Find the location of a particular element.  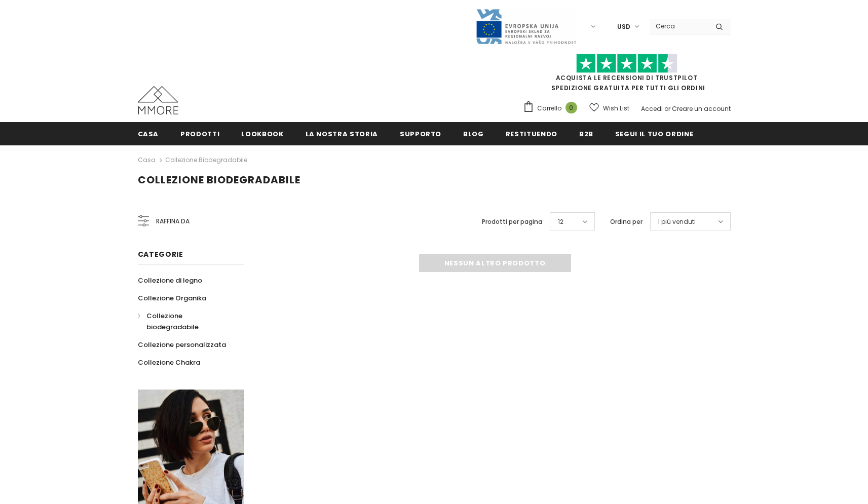

a: Collezione Chakra is located at coordinates (169, 362).